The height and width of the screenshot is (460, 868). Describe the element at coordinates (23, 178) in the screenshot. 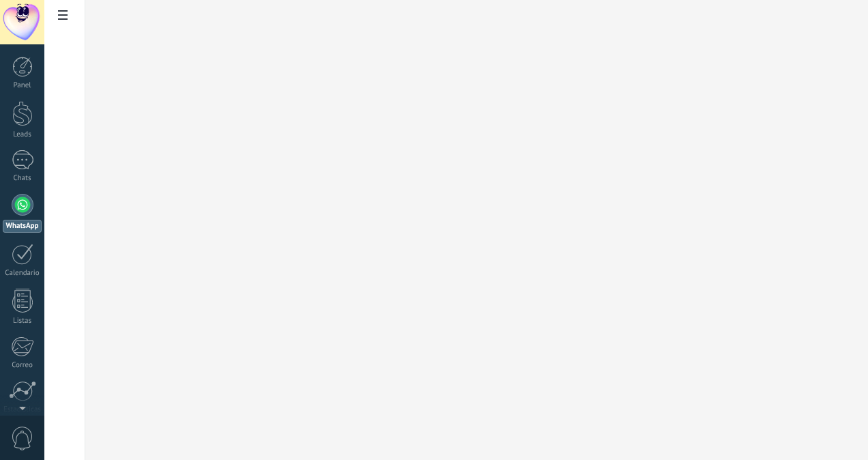

I see `div: Chats` at that location.